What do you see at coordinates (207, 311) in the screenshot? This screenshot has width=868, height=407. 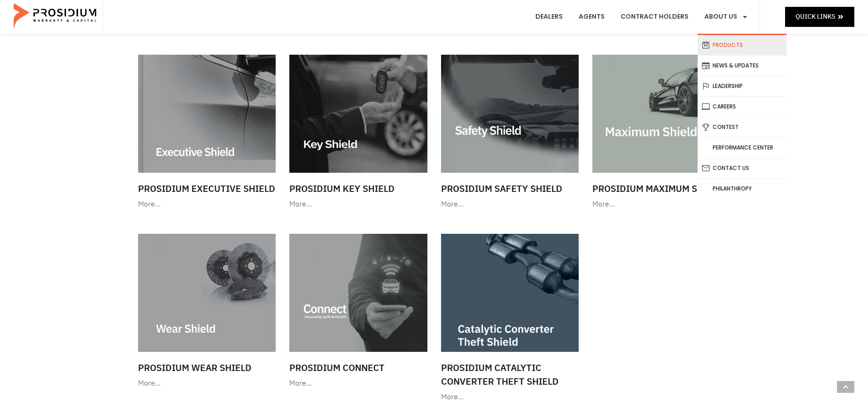 I see `a: Prosidium Wear Shield More…` at bounding box center [207, 311].